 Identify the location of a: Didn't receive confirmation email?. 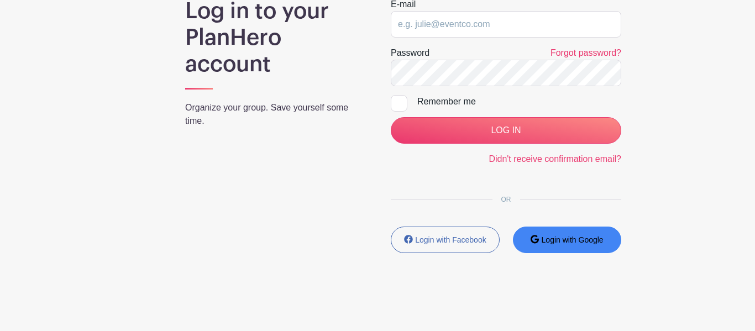
(555, 159).